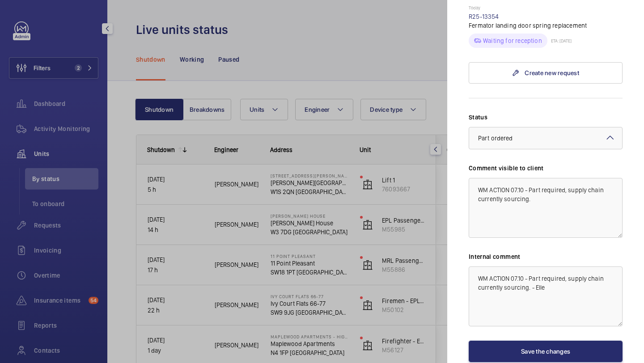 The height and width of the screenshot is (363, 644). I want to click on label: Comment visible to client, so click(545, 168).